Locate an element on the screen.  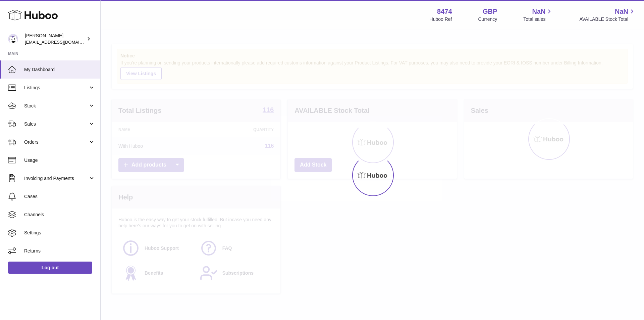
span: Usage is located at coordinates (60, 160).